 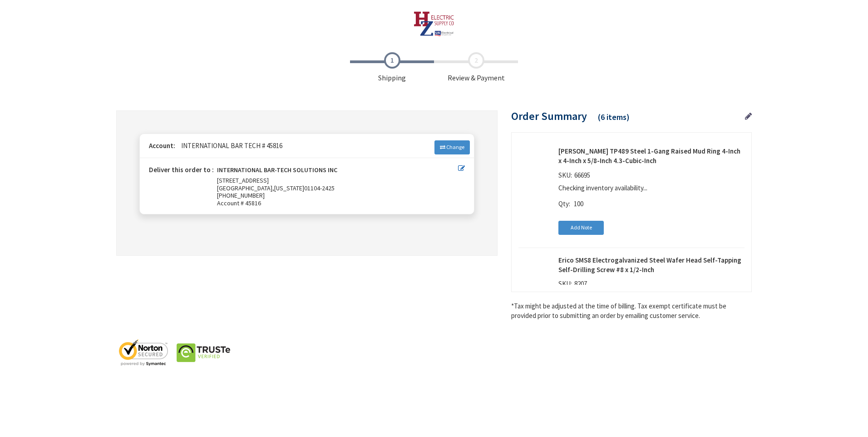 What do you see at coordinates (564, 203) in the screenshot?
I see `span: Qty` at bounding box center [564, 203].